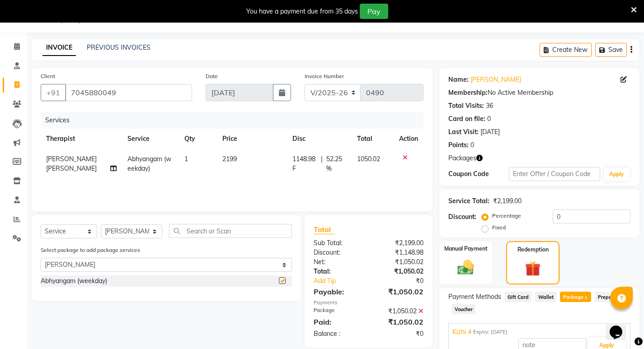 This screenshot has width=644, height=349. What do you see at coordinates (616, 174) in the screenshot?
I see `button: Apply` at bounding box center [616, 174].